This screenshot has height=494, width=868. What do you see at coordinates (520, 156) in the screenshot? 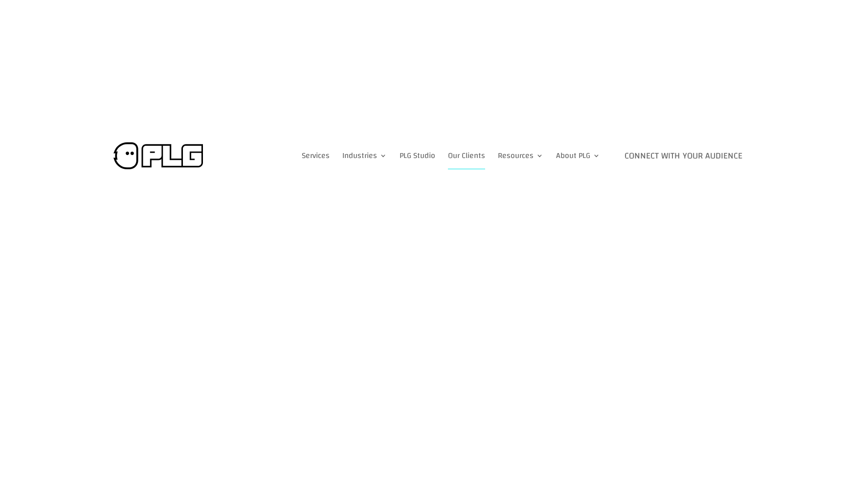
I see `a: Resources` at bounding box center [520, 156].